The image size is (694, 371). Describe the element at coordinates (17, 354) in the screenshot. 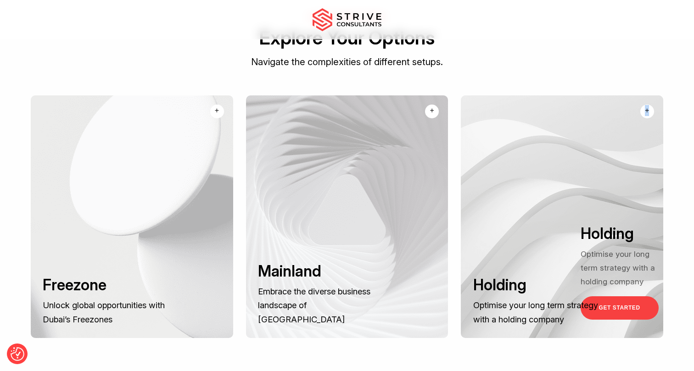

I see `button: Consent Preferences` at that location.